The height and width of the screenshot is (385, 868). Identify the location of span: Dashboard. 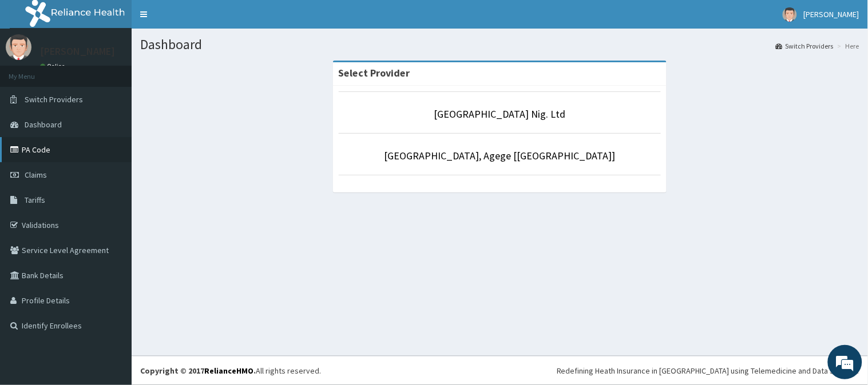
(43, 124).